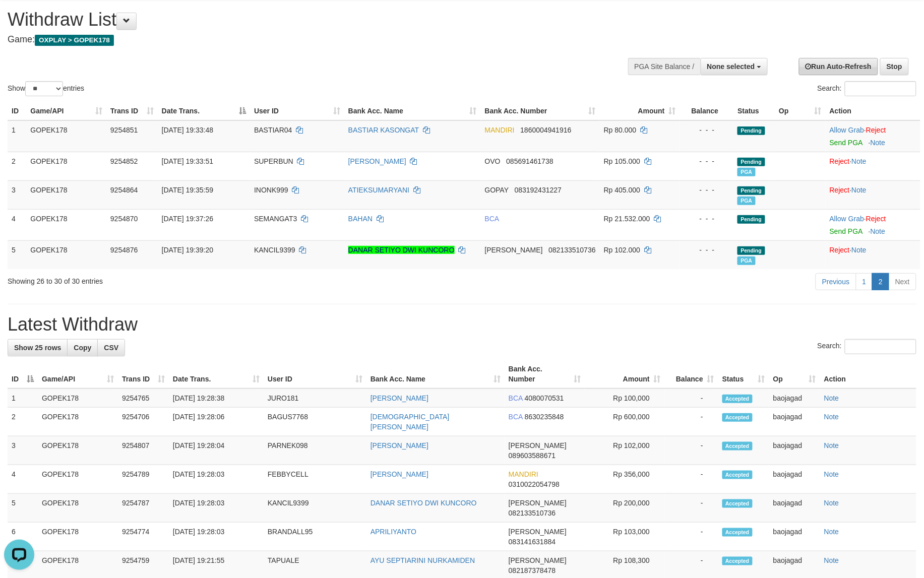 The width and height of the screenshot is (924, 578). What do you see at coordinates (692, 374) in the screenshot?
I see `th: Balance: activate to sort column ascending` at bounding box center [692, 374].